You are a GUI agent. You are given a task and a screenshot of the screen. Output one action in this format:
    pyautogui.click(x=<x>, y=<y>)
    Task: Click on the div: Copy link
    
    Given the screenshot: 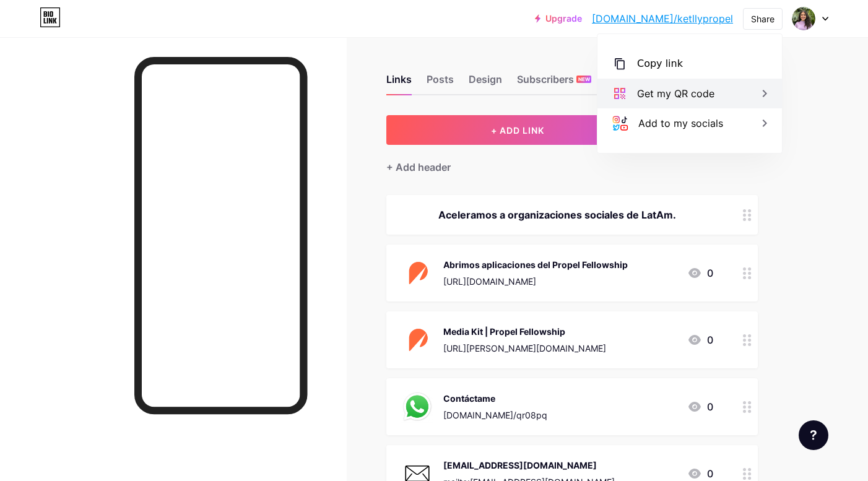 What is the action you would take?
    pyautogui.click(x=660, y=64)
    